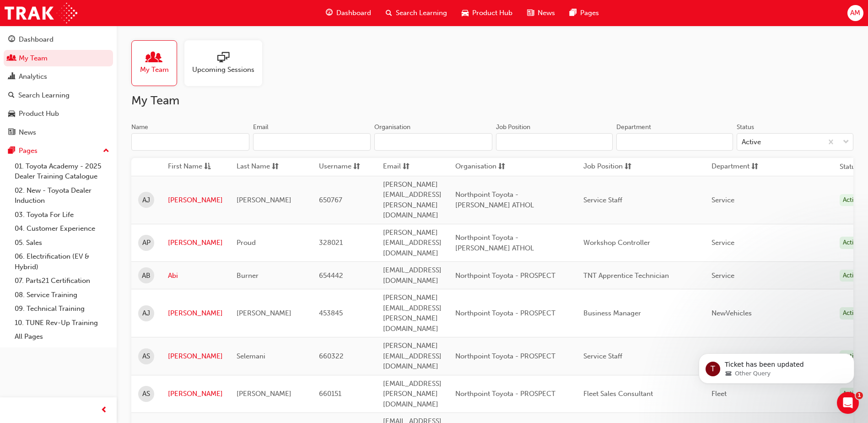 The image size is (868, 423). Describe the element at coordinates (618, 394) in the screenshot. I see `span: Fleet Sales Consultant` at that location.